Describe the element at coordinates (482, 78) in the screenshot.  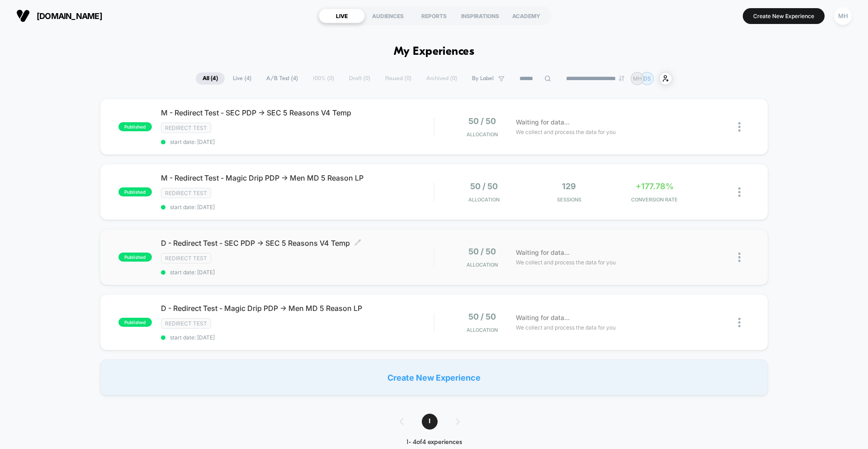
I see `span: By Label` at that location.